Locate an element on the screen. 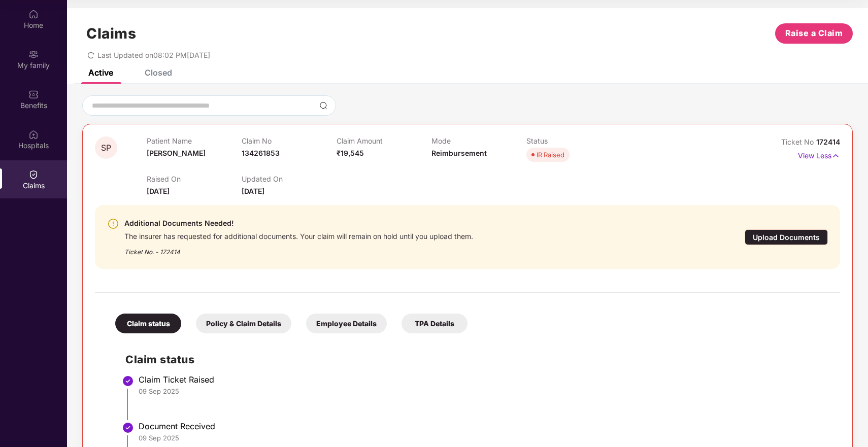 This screenshot has width=868, height=447. p: Claim No is located at coordinates (288, 140).